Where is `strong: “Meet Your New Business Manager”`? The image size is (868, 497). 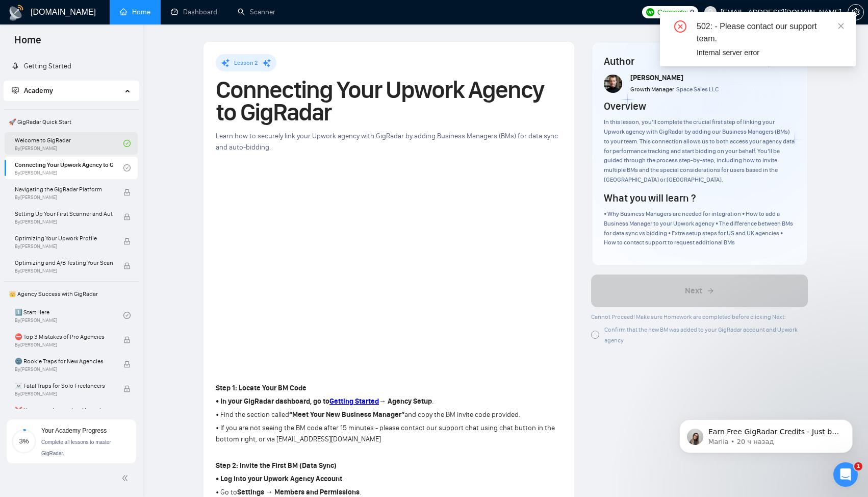 strong: “Meet Your New Business Manager” is located at coordinates (346, 414).